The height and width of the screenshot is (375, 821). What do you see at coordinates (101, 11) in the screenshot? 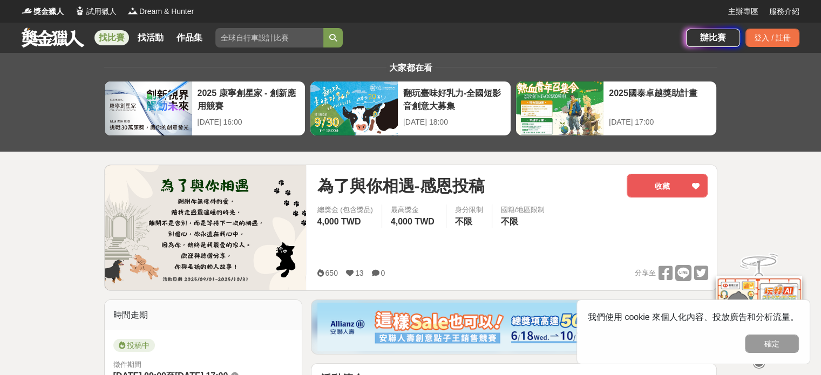
I see `span: 試用獵人` at bounding box center [101, 11].